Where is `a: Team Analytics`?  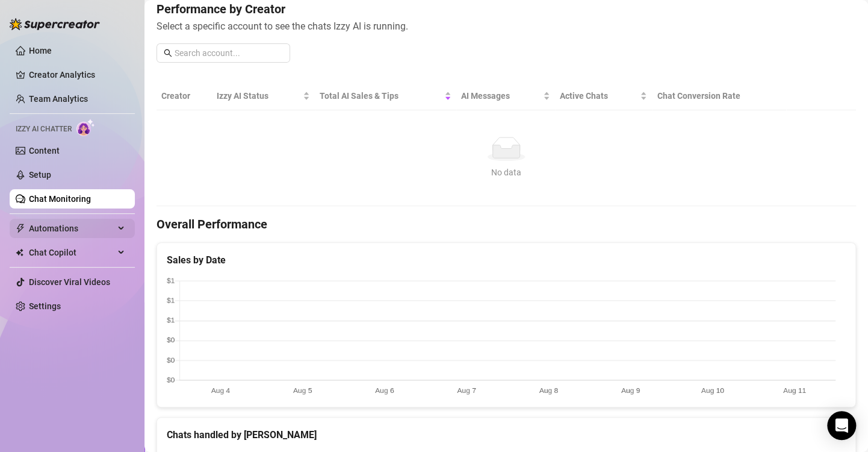 a: Team Analytics is located at coordinates (58, 99).